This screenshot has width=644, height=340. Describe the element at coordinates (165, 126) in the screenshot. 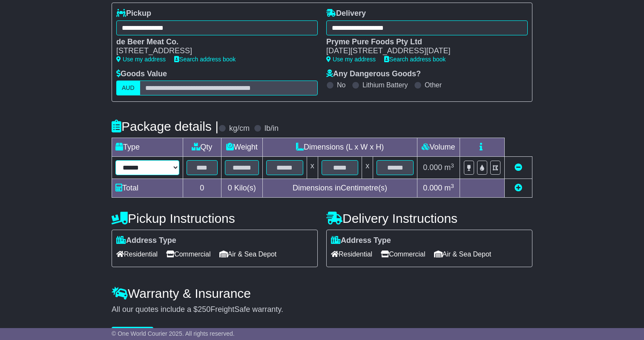

I see `h4: Package details |` at that location.